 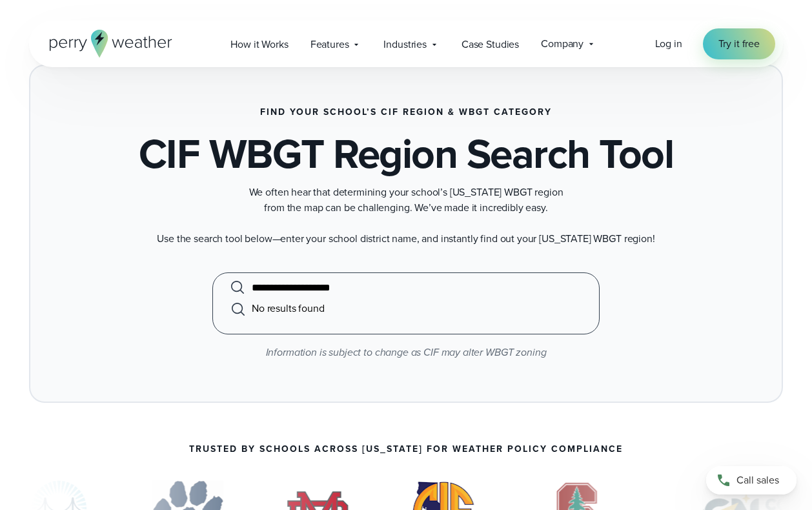 What do you see at coordinates (259, 45) in the screenshot?
I see `span: How it Works` at bounding box center [259, 45].